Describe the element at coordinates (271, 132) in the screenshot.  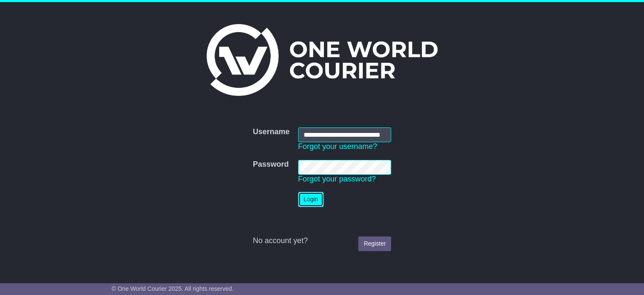
I see `label: Username` at that location.